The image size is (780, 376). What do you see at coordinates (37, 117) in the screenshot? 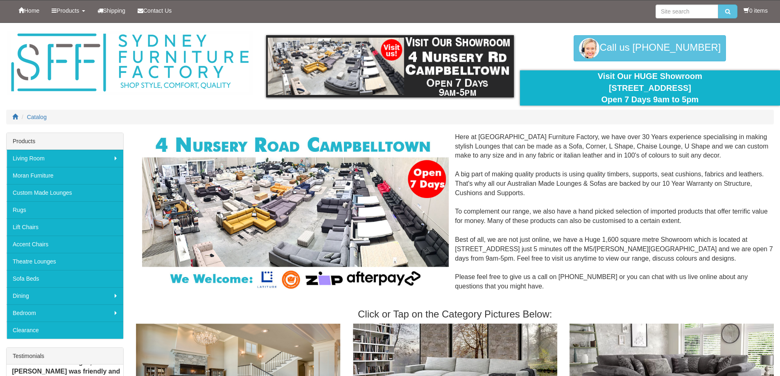
I see `span: Catalog` at bounding box center [37, 117].